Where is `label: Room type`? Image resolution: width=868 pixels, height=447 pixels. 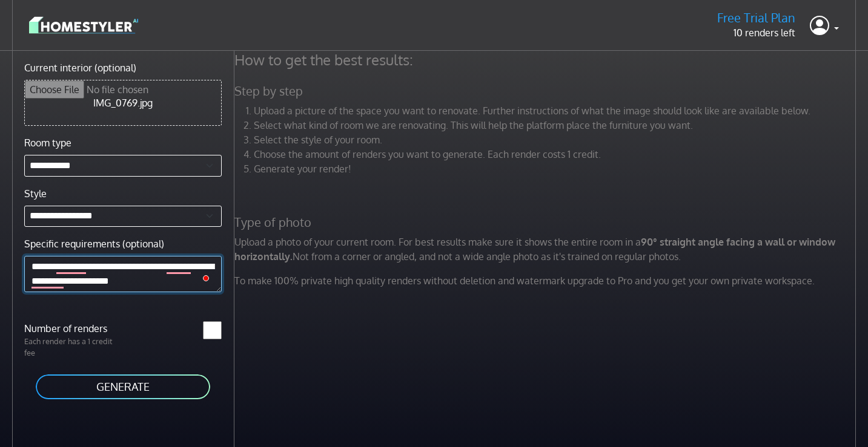
label: Room type is located at coordinates (48, 142).